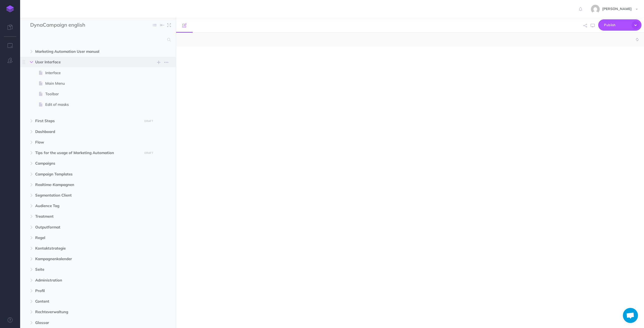 This screenshot has height=328, width=644. What do you see at coordinates (87, 323) in the screenshot?
I see `span: Glossar` at bounding box center [87, 323].